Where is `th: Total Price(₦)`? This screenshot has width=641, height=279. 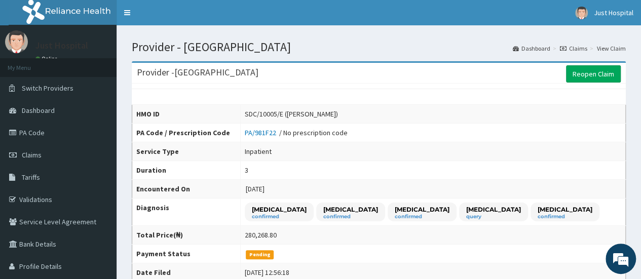 th: Total Price(₦) is located at coordinates (187, 235).